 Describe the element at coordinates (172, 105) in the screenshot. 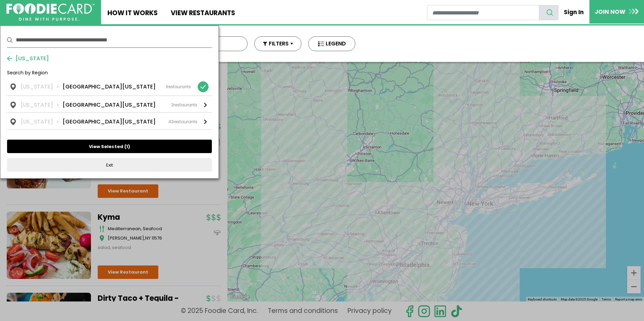

I see `span: 2` at that location.